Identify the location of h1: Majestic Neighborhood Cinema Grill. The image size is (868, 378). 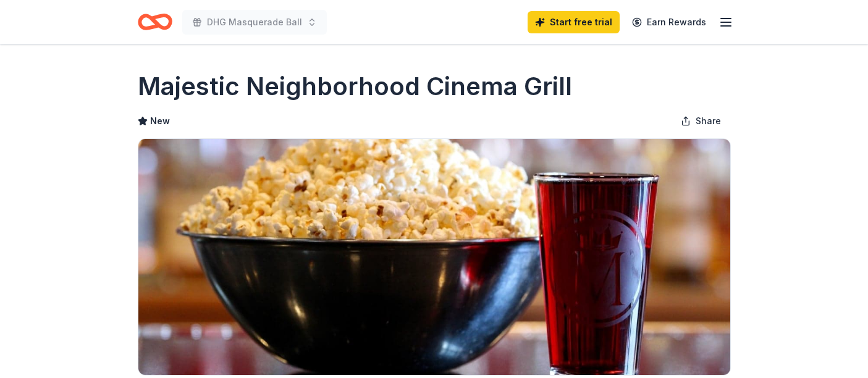
(355, 87).